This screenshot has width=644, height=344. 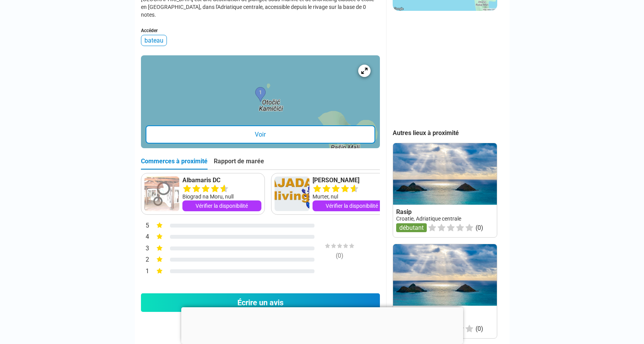 What do you see at coordinates (292, 194) in the screenshot?
I see `img: Plongée Najada` at bounding box center [292, 194].